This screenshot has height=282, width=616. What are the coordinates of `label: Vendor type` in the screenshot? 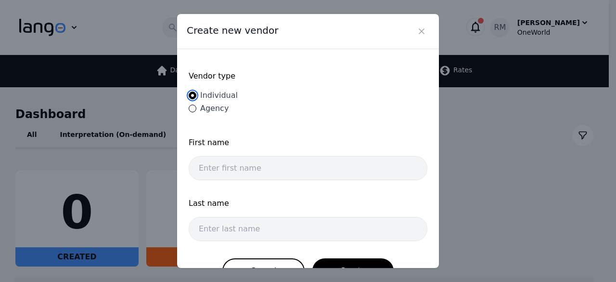 It's located at (308, 76).